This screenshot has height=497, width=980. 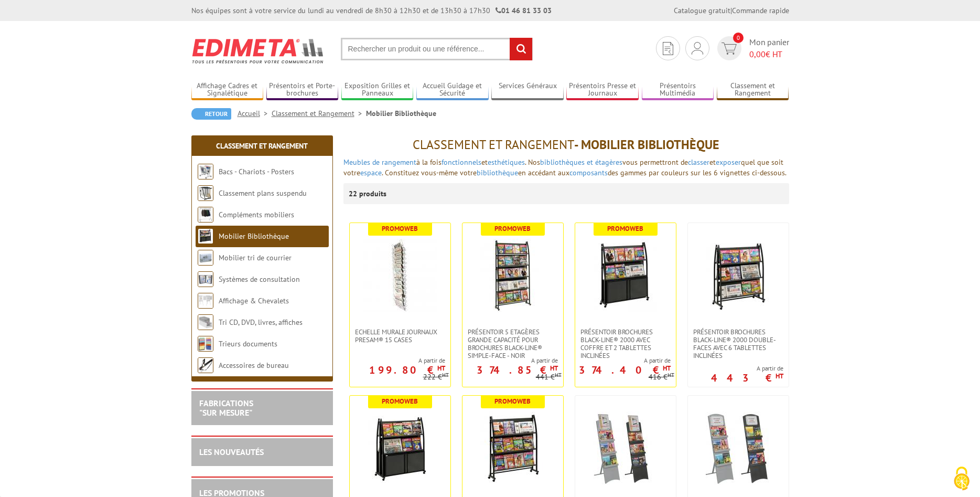 What do you see at coordinates (407, 370) in the screenshot?
I see `p: 199.80 €` at bounding box center [407, 370].